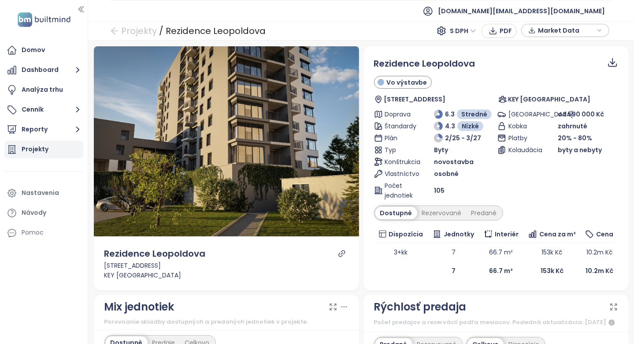 This screenshot has height=344, width=634. What do you see at coordinates (400, 174) in the screenshot?
I see `span: Vlastníctvo` at bounding box center [400, 174].